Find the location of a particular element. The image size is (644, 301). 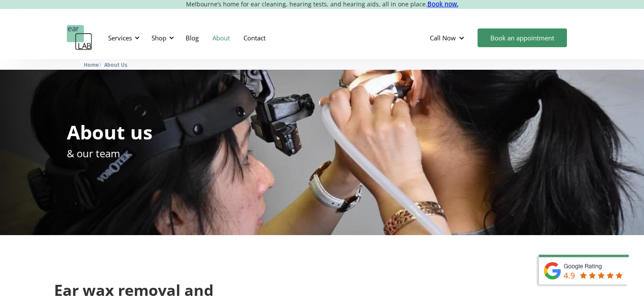

h1: About us is located at coordinates (109, 132).